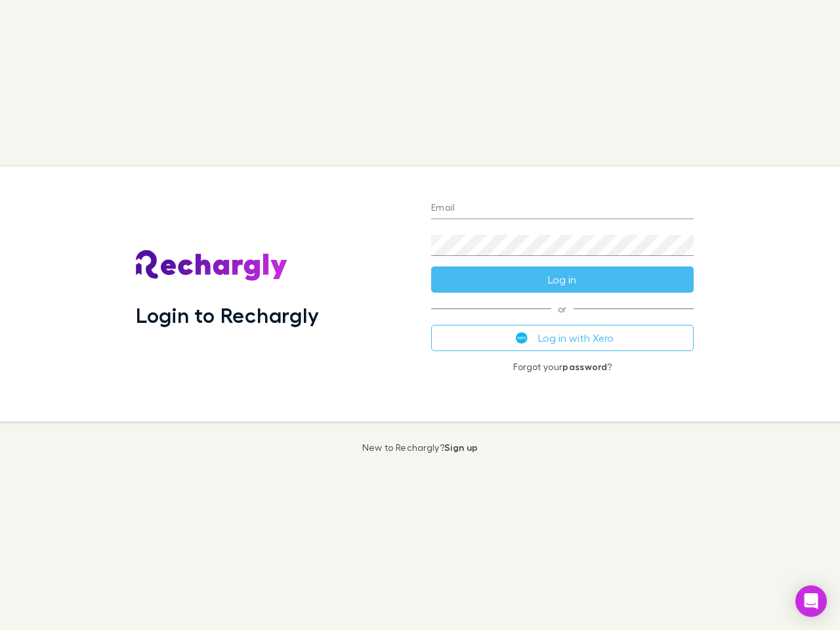  What do you see at coordinates (563, 280) in the screenshot?
I see `button: Log in` at bounding box center [563, 280].